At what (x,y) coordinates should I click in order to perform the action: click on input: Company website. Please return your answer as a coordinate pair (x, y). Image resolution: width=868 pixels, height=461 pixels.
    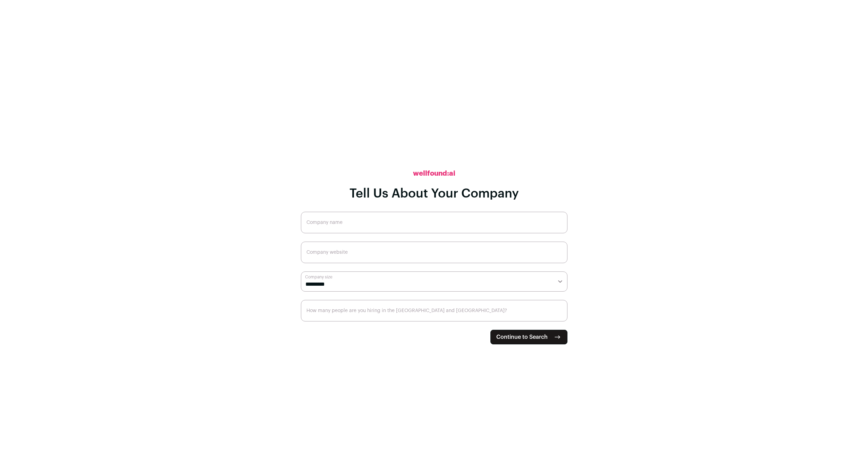
    Looking at the image, I should click on (434, 252).